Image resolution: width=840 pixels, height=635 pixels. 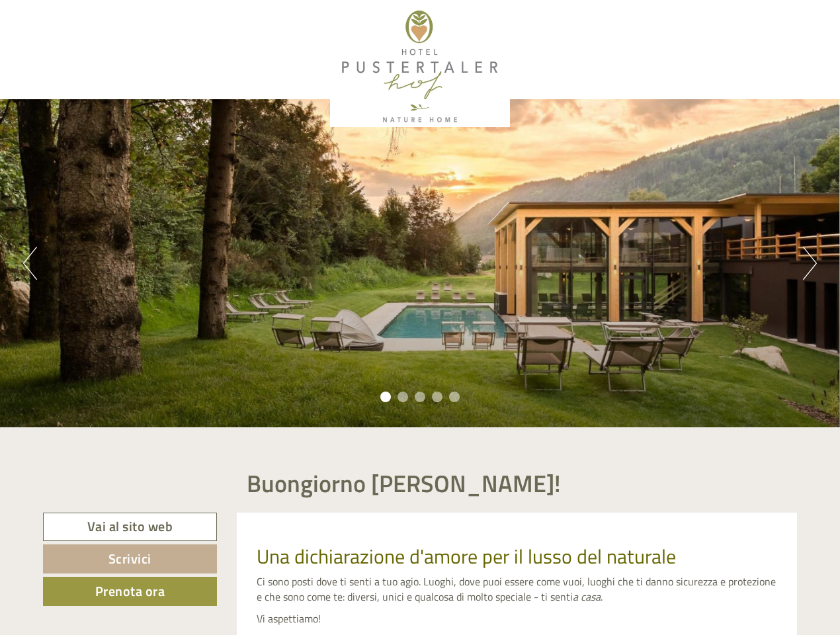 I want to click on button: Next, so click(x=810, y=264).